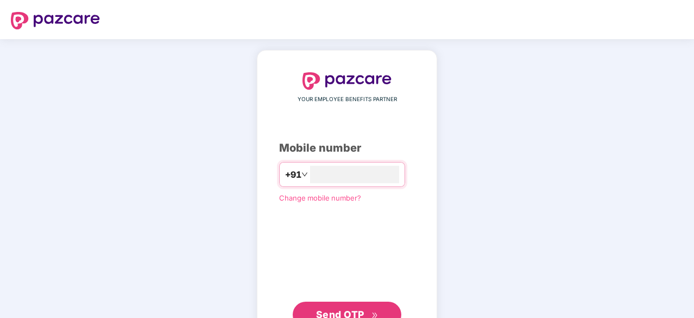  Describe the element at coordinates (347, 148) in the screenshot. I see `div: Mobile number` at that location.